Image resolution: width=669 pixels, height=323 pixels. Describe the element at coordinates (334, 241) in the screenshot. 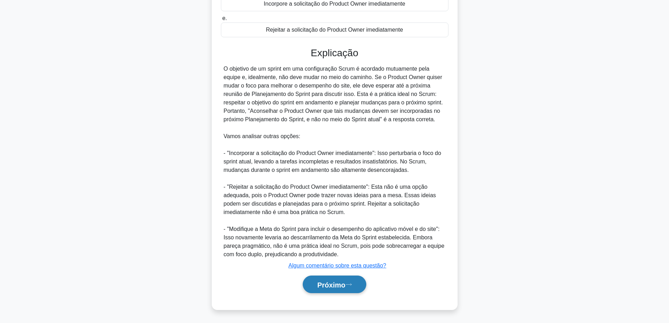

I see `font: - "Modifique a Meta do Sprint para incluir o desempenho do aplicativo móvel e do site": Isso nova...` at that location.